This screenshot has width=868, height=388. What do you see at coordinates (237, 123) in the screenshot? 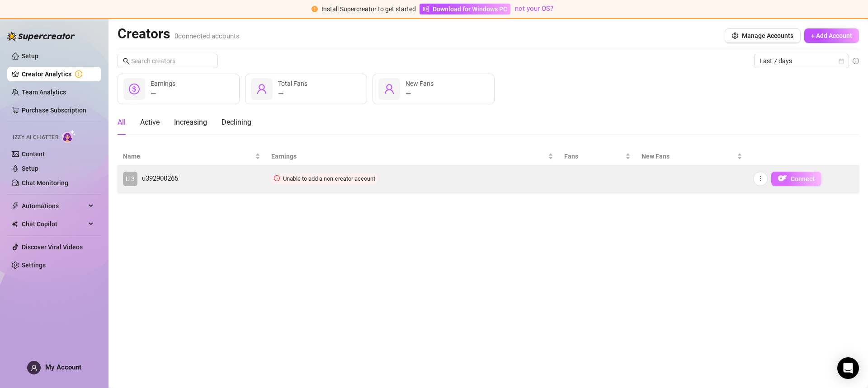
I see `div: Declining` at bounding box center [237, 123].